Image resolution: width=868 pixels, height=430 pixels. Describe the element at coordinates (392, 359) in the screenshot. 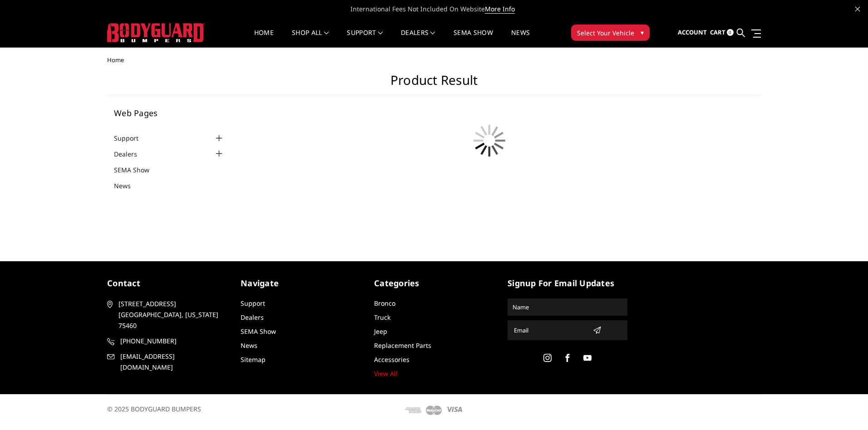

I see `a: Accessories` at that location.